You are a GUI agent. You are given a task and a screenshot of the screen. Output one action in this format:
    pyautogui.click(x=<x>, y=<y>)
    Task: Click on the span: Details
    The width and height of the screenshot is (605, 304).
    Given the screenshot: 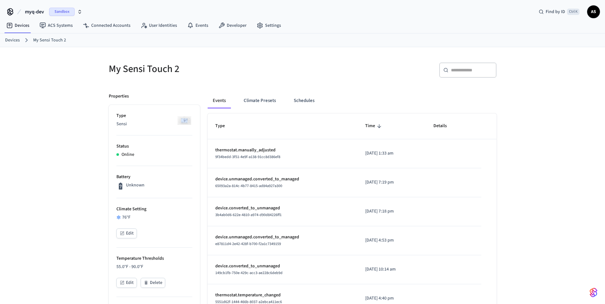 What is the action you would take?
    pyautogui.click(x=445, y=126)
    